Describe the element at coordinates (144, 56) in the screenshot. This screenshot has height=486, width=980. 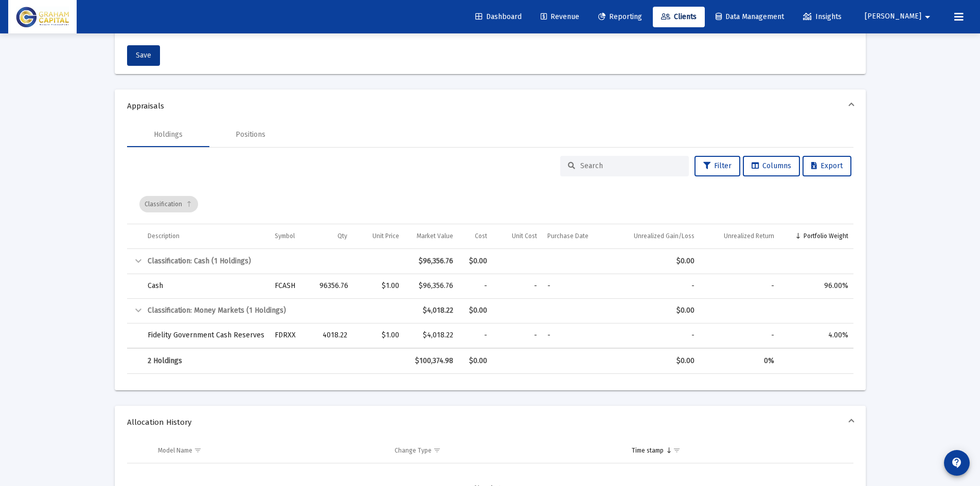
I see `button: Save` at that location.